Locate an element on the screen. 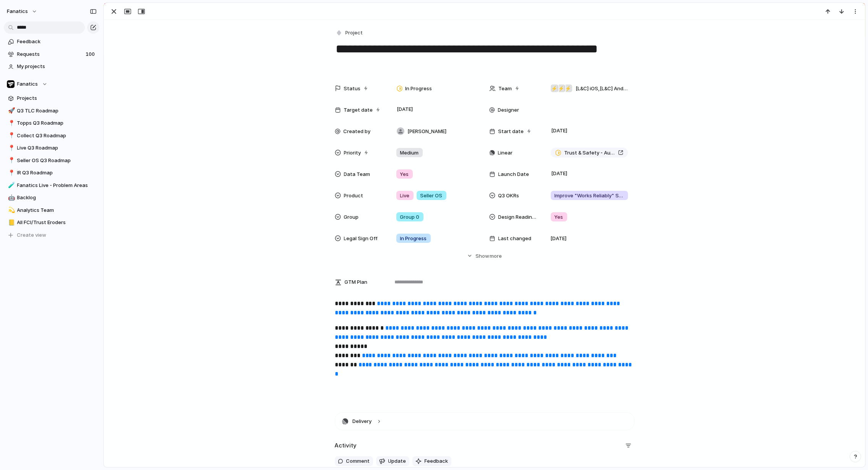  button: Project is located at coordinates (350, 33).